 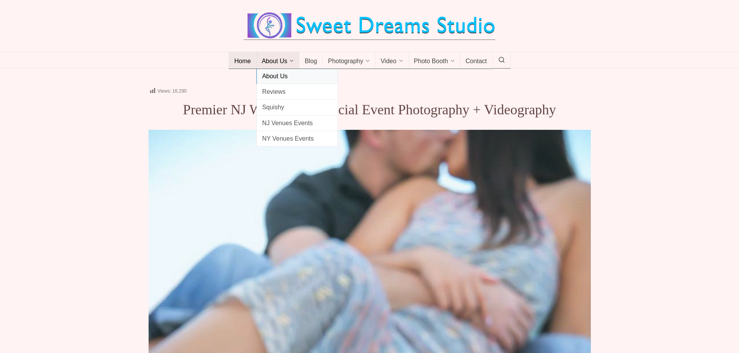 I want to click on span: 16,290, so click(x=179, y=91).